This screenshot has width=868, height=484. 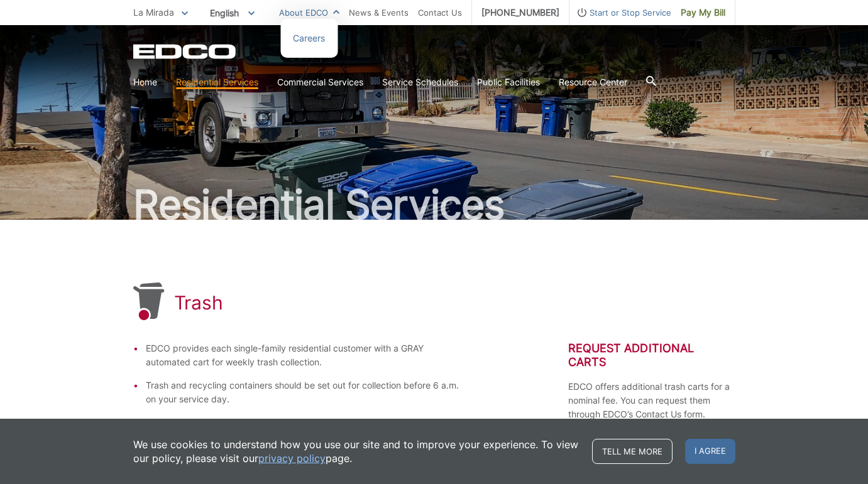 What do you see at coordinates (145, 82) in the screenshot?
I see `a: Home` at bounding box center [145, 82].